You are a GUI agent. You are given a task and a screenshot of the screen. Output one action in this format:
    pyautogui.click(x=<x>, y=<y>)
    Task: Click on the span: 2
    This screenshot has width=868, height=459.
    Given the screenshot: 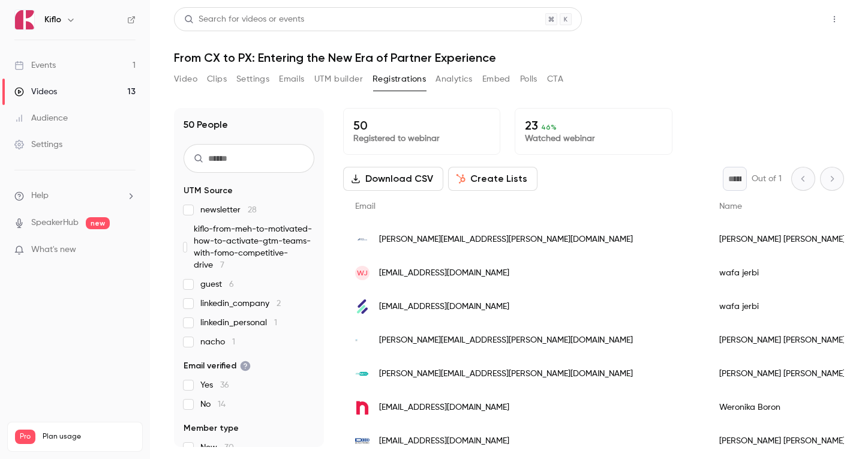 What is the action you would take?
    pyautogui.click(x=278, y=304)
    